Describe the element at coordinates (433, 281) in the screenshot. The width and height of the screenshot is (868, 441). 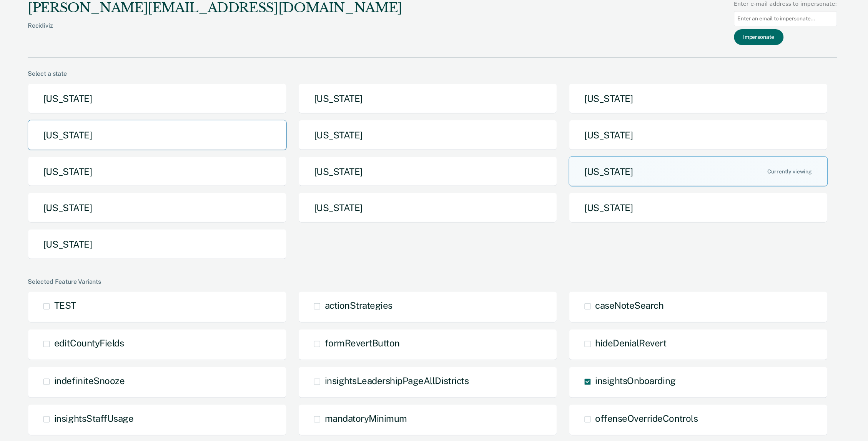
I see `div: Selected Feature Variants` at that location.